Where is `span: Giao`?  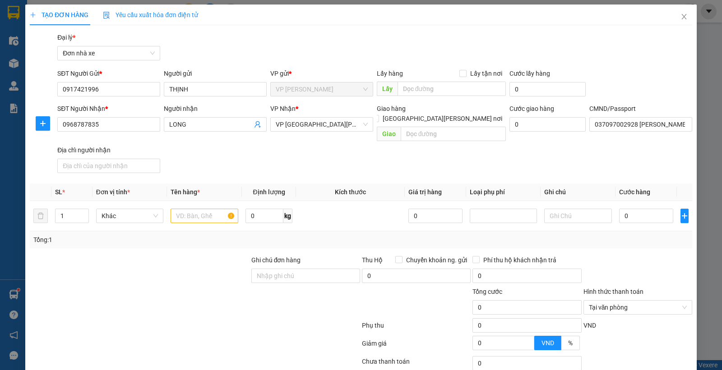
span: Giao is located at coordinates (389, 134).